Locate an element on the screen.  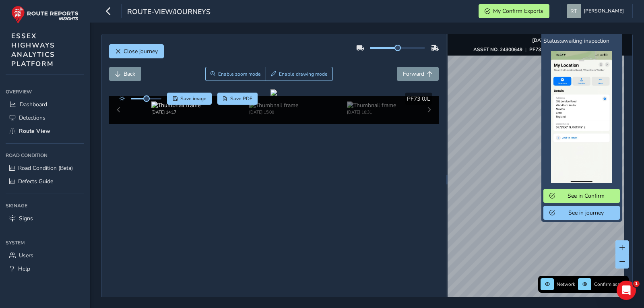
button: Zoom is located at coordinates (235, 74).